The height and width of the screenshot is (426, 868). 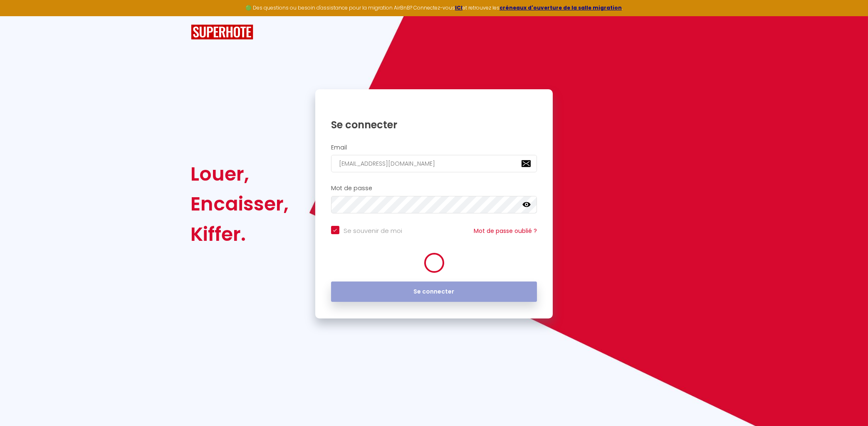 I want to click on strong: créneaux d'ouverture de la salle migration, so click(x=560, y=7).